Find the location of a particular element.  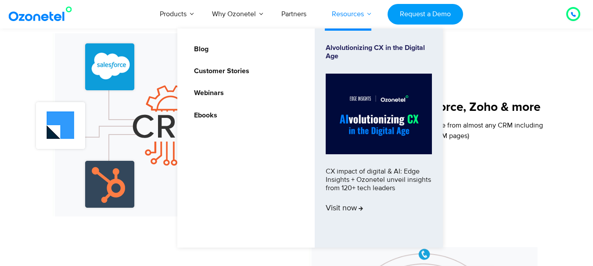

a: Alvolutionizing CX in the Digital AgeCX impact of digital & AI: Edge Insights + Ozonetel unveil i... is located at coordinates (378, 138).